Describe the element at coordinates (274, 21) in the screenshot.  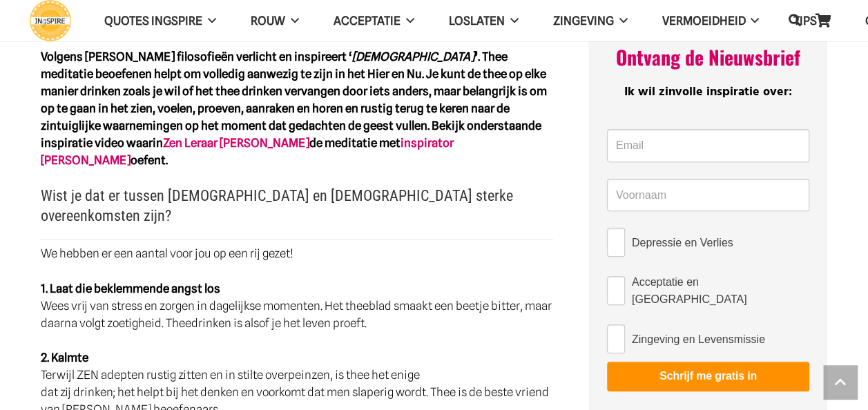
I see `a: ROUWROUW Menu` at that location.